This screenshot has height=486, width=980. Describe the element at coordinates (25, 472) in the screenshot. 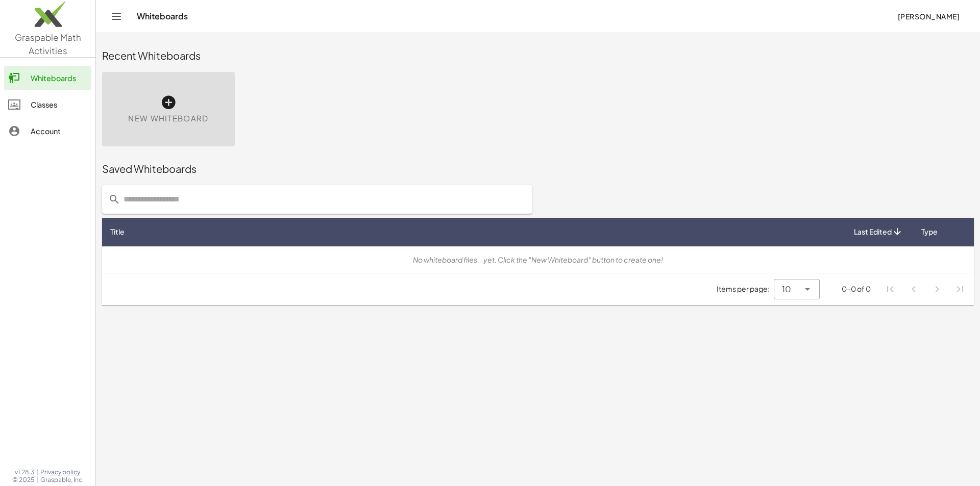

I see `span: v1.28.3` at that location.